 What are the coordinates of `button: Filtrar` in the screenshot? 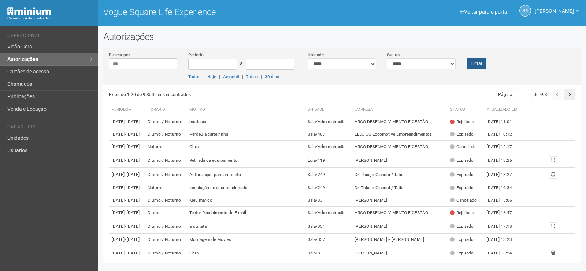 It's located at (477, 63).